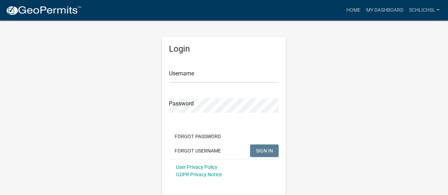  What do you see at coordinates (353, 10) in the screenshot?
I see `a: Home` at bounding box center [353, 10].